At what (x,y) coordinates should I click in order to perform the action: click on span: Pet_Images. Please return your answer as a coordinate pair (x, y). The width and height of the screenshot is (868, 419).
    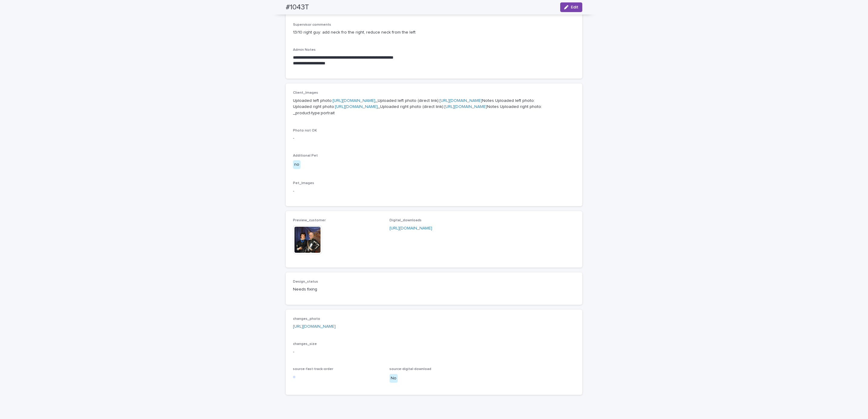
    Looking at the image, I should click on (303, 183).